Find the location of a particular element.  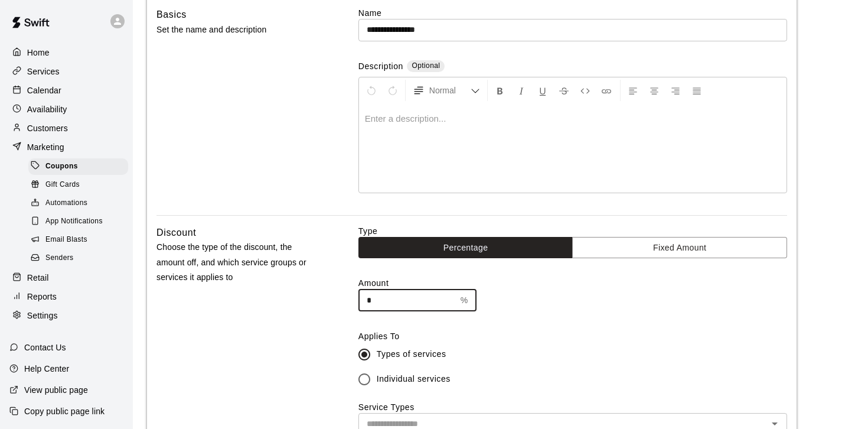

span: Optional is located at coordinates (426, 66).